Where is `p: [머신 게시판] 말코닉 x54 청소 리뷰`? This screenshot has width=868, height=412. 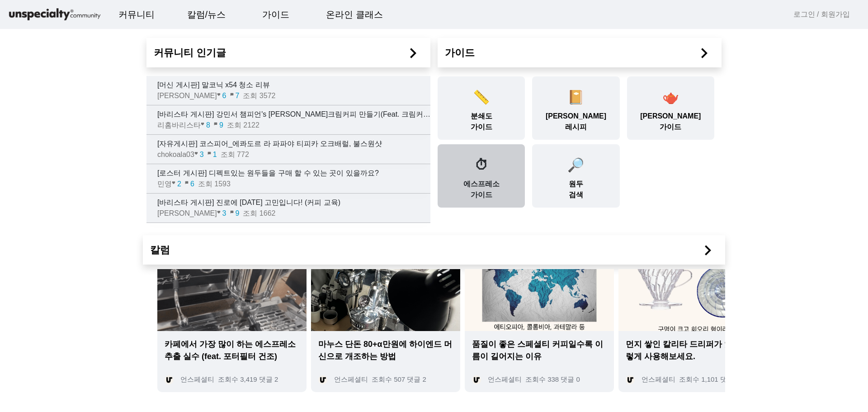 p: [머신 게시판] 말코닉 x54 청소 리뷰 is located at coordinates (294, 85).